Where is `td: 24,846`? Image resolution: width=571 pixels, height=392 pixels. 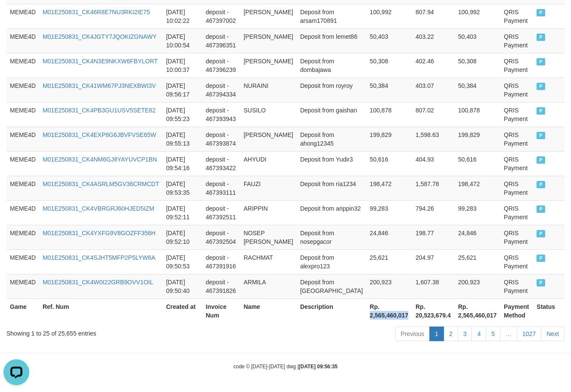 td: 24,846 is located at coordinates (389, 237).